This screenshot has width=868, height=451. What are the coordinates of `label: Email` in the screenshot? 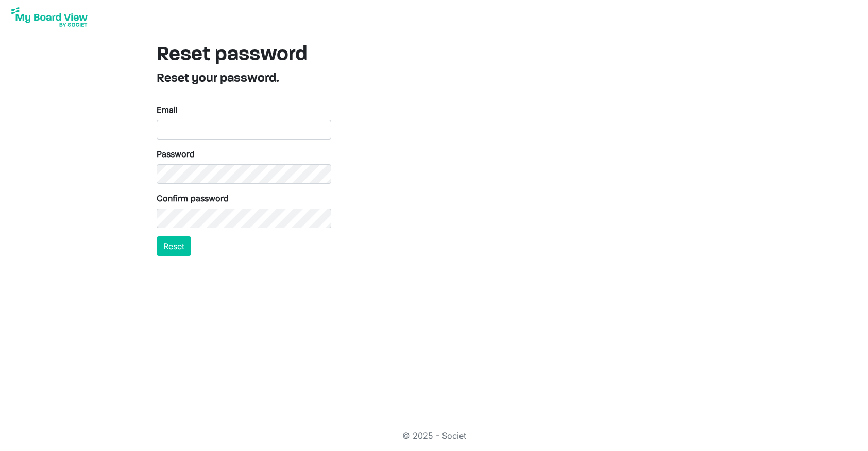 It's located at (167, 110).